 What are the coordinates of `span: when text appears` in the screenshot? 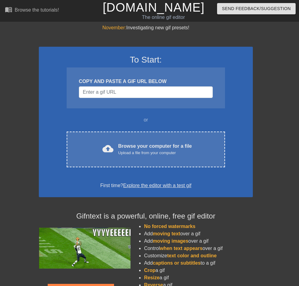 It's located at (181, 248).